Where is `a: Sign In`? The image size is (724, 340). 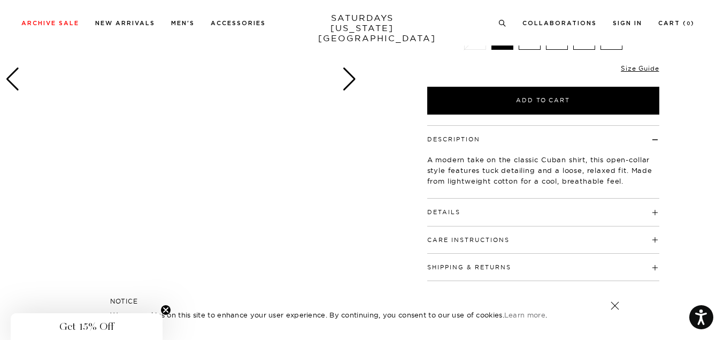 a: Sign In is located at coordinates (627, 23).